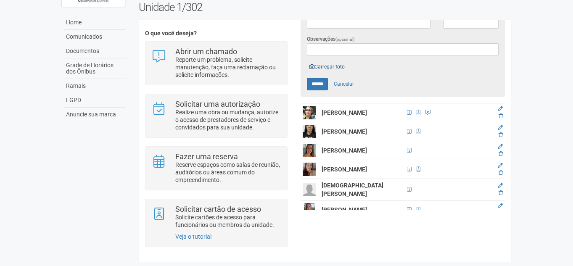  What do you see at coordinates (216, 33) in the screenshot?
I see `h4: O que você deseja?` at bounding box center [216, 33].